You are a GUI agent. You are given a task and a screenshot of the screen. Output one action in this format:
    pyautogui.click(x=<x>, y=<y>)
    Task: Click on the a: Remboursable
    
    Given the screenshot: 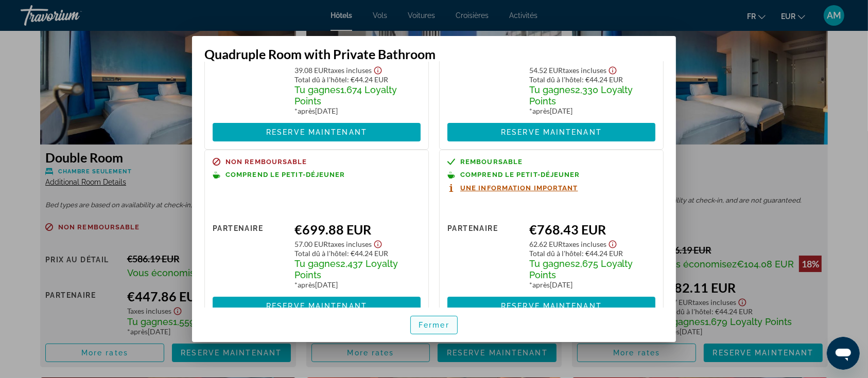 What is the action you would take?
    pyautogui.click(x=551, y=162)
    